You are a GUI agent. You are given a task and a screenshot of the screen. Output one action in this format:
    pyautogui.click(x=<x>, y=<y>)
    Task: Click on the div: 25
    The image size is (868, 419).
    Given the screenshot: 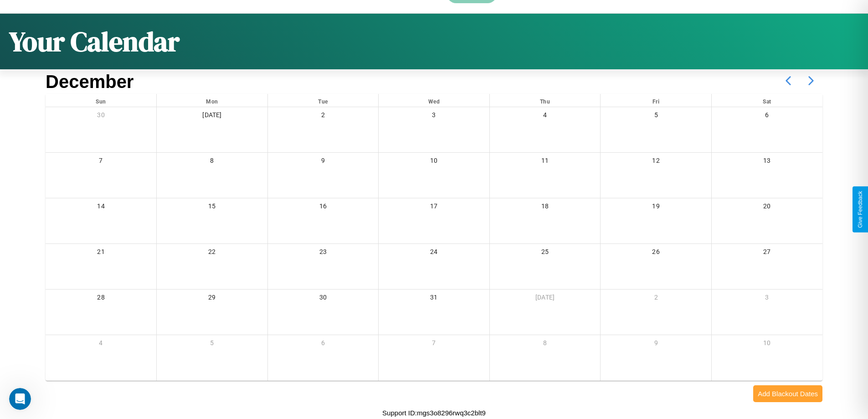 What is the action you would take?
    pyautogui.click(x=545, y=253)
    